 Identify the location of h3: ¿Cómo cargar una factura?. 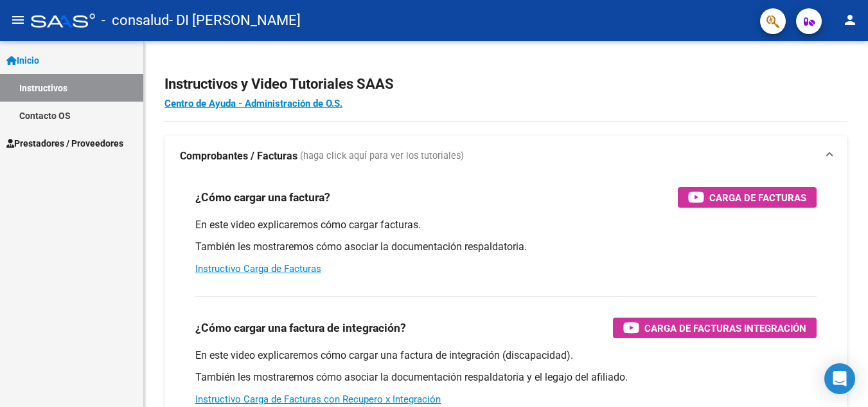
(263, 197).